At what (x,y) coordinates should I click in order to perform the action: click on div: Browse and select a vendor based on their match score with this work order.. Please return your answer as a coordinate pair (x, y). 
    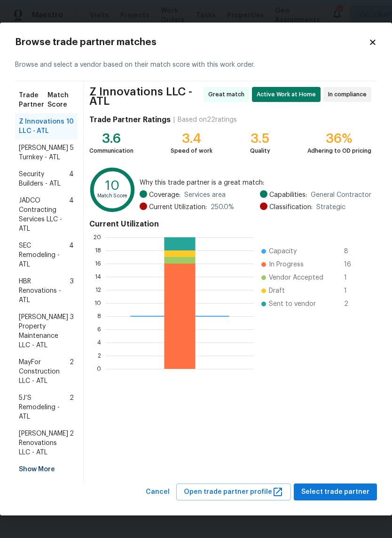
    Looking at the image, I should click on (196, 65).